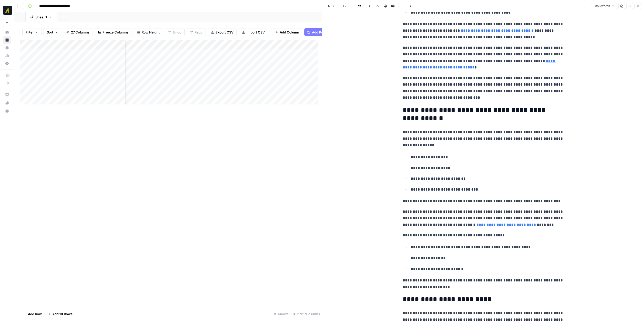 This screenshot has height=322, width=644. What do you see at coordinates (306, 314) in the screenshot?
I see `div: 27/27 Columns` at bounding box center [306, 314].